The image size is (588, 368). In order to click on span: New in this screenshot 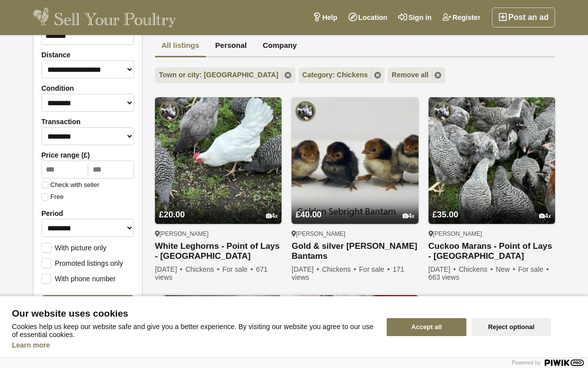, I will do `click(506, 269)`.